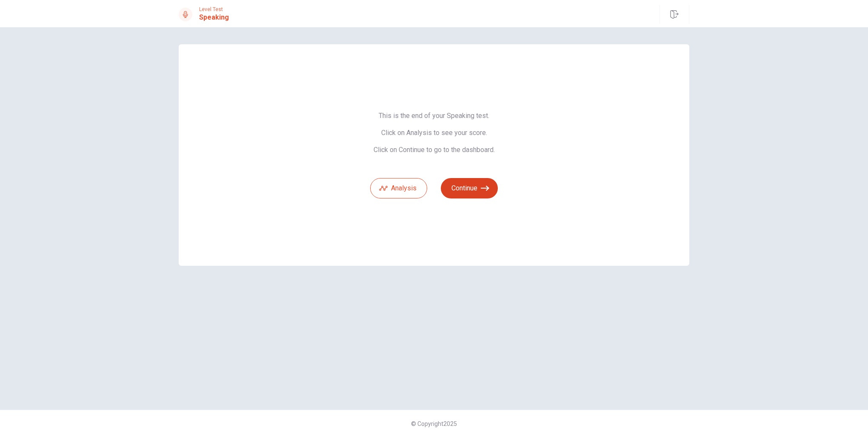  I want to click on span: This is the end of your Speaking test. Click on Analysis to see your score. Click on Continue to ..., so click(434, 133).